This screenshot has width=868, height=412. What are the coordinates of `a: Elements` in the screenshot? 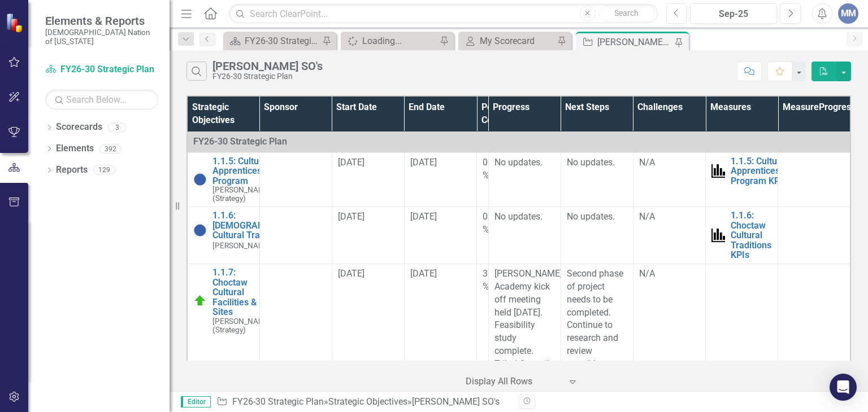 It's located at (75, 149).